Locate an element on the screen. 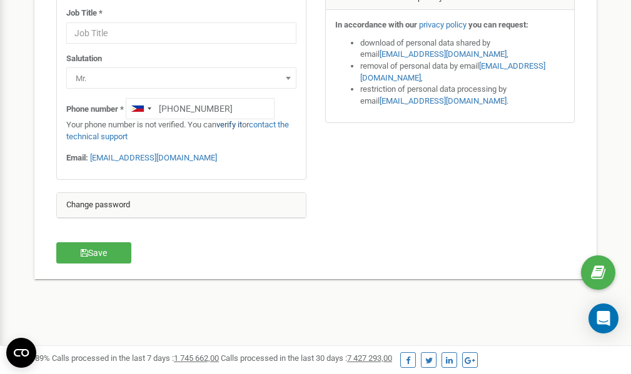 This screenshot has height=374, width=631. strong: Email: is located at coordinates (77, 158).